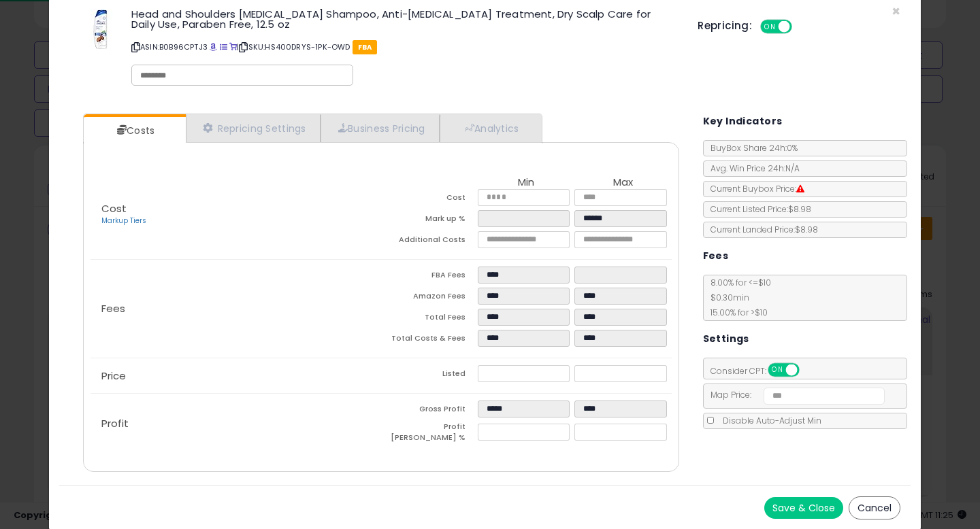  Describe the element at coordinates (757, 209) in the screenshot. I see `span: Current Listed Price: $8.98` at that location.